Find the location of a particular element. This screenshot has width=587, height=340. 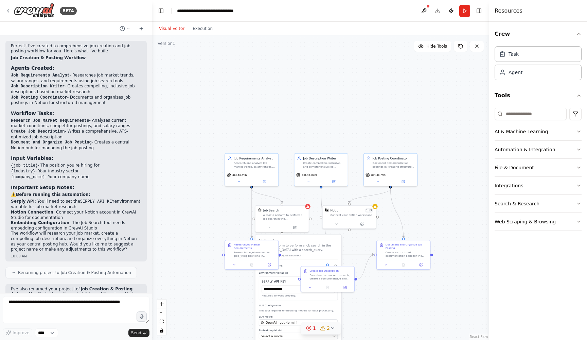

div: Create Job Description is located at coordinates (324, 271).